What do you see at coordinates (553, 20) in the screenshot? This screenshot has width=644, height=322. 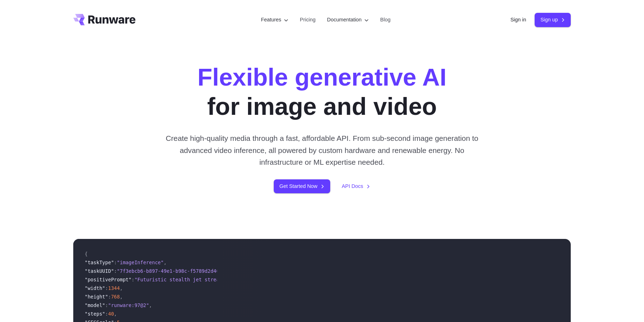 I see `a: Sign up` at bounding box center [553, 20].